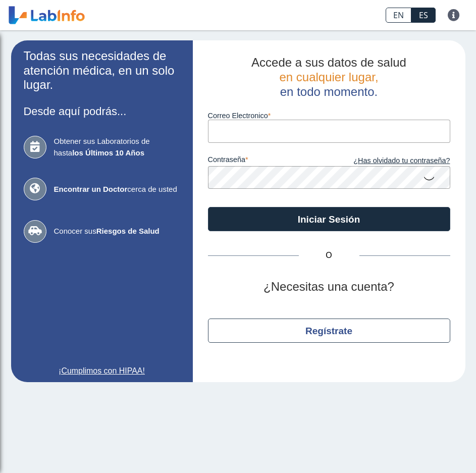 This screenshot has width=476, height=473. Describe the element at coordinates (117, 189) in the screenshot. I see `span: cerca de usted` at that location.